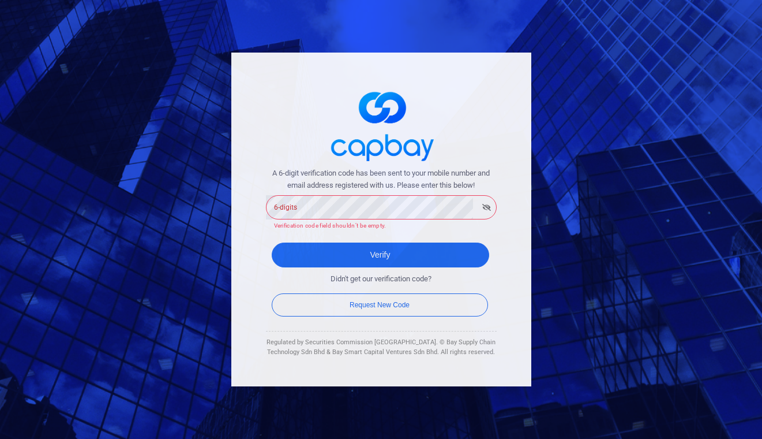 The image size is (762, 439). I want to click on span: A 6-digit verification code has been sent to your mobile number and email address registered with..., so click(381, 179).